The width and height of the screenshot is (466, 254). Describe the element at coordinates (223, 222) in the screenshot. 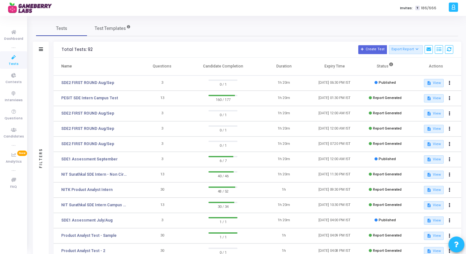

I see `span: 1 / 1` at that location.